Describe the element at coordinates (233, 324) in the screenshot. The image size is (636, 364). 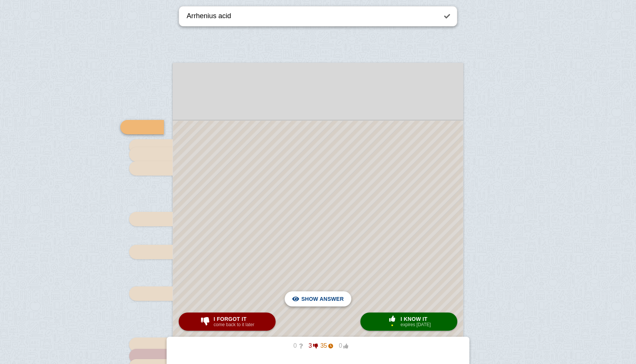
I see `small: come back to it later` at that location.